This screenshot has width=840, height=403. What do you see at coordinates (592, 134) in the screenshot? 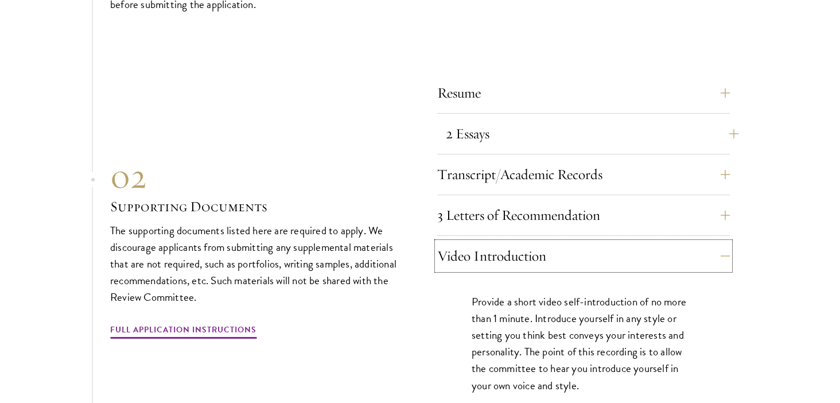
I see `button: 2 Essays` at bounding box center [592, 134].